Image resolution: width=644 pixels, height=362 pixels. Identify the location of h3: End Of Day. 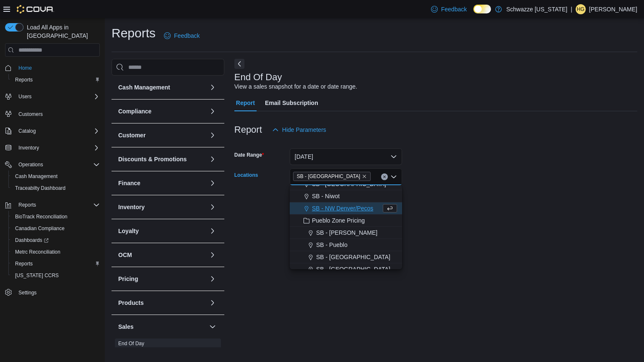
(258, 77).